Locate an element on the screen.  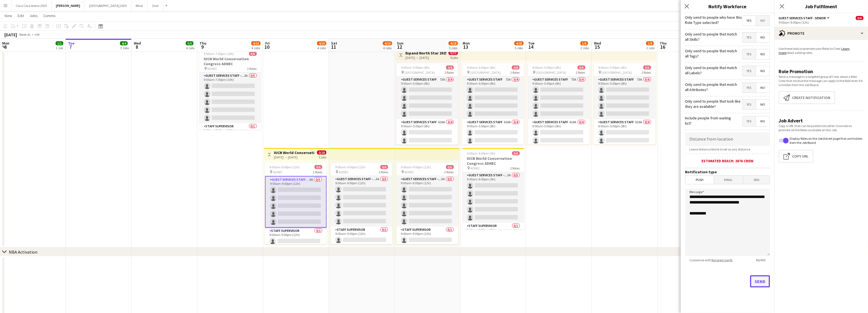
label: Only send to people that match all Labels? is located at coordinates (711, 70).